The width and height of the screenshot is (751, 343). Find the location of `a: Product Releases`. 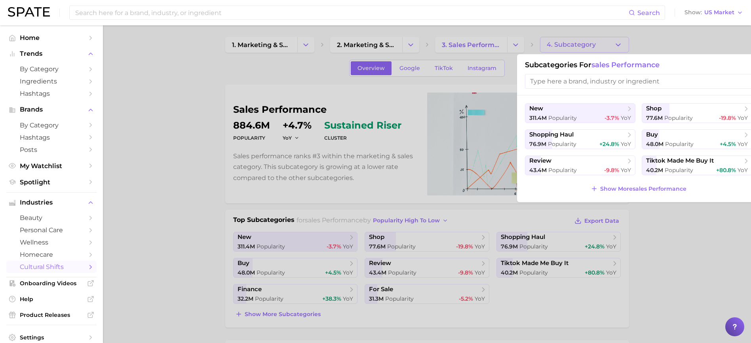

a: Product Releases is located at coordinates (51, 315).